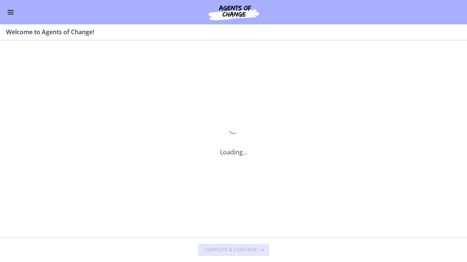 Image resolution: width=467 pixels, height=262 pixels. What do you see at coordinates (11, 12) in the screenshot?
I see `button: Enable menu` at bounding box center [11, 12].